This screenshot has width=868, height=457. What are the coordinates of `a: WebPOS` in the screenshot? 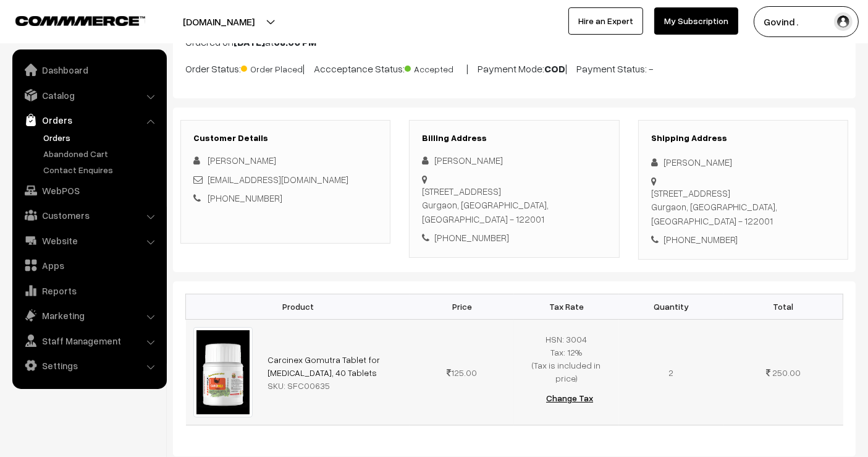 It's located at (89, 190).